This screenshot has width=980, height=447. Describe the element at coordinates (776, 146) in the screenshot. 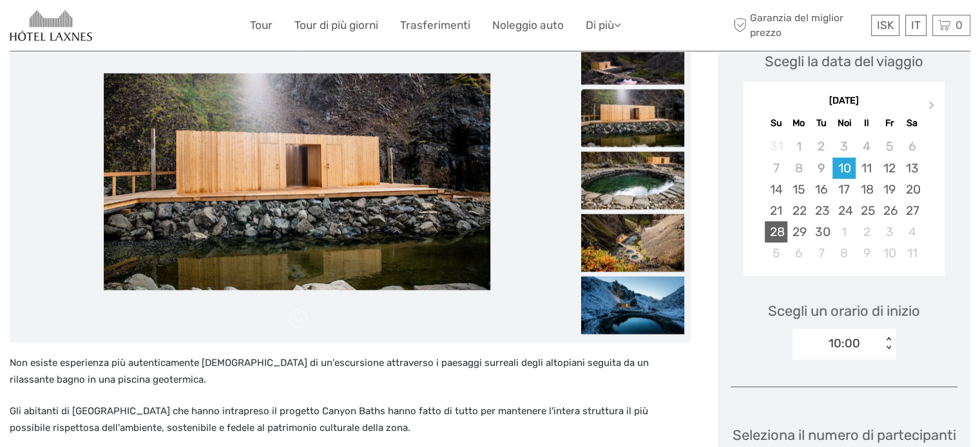

I see `font: 31` at that location.